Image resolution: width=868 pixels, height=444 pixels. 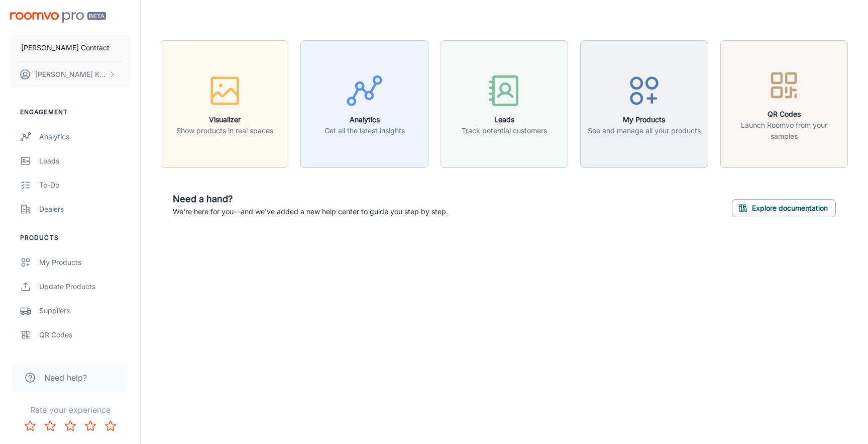 I want to click on img: Roomvo PRO Beta, so click(x=58, y=17).